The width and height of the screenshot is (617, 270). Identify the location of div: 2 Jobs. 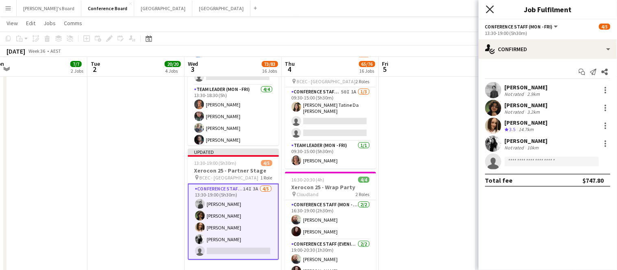
(77, 71).